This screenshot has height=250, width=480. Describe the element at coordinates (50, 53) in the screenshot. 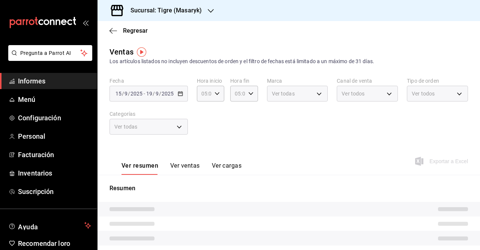

I see `button: Pregunta a Parrot AI` at that location.